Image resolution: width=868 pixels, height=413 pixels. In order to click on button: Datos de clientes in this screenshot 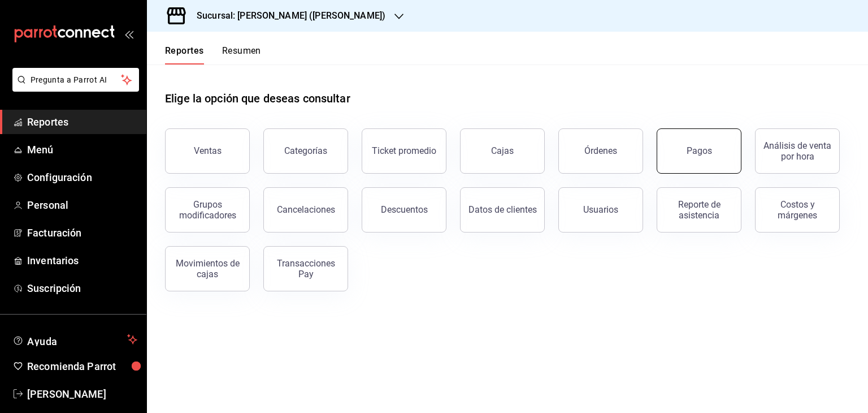, I will do `click(503, 210)`.